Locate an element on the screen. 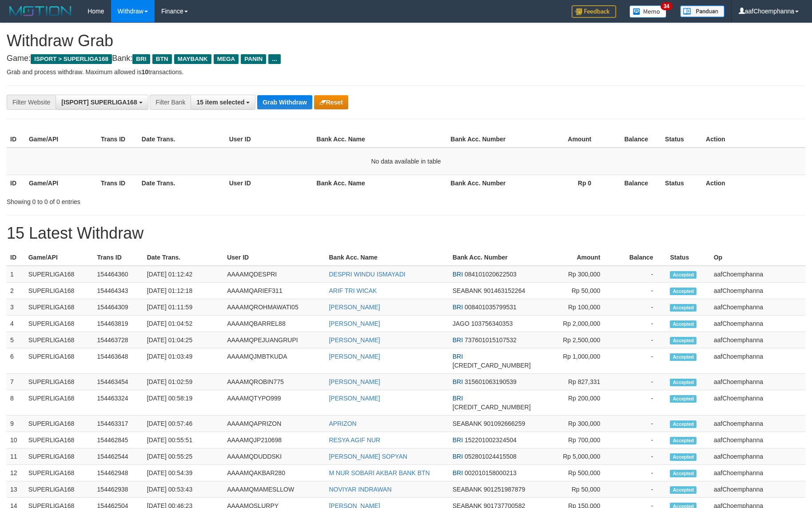 This screenshot has width=812, height=508. td: Rp 300,000 is located at coordinates (574, 424).